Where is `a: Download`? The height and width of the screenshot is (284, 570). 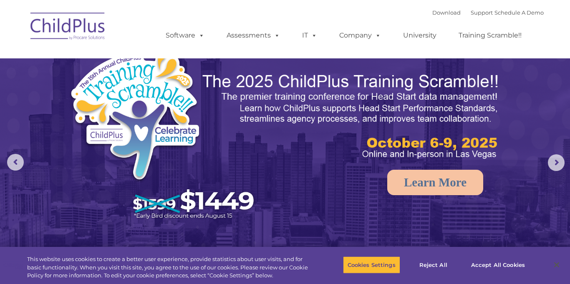 a: Download is located at coordinates (447, 13).